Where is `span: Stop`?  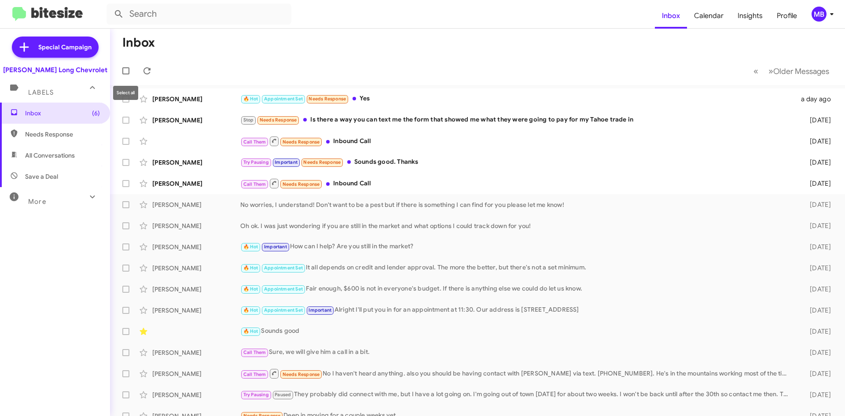 span: Stop is located at coordinates (249, 120).